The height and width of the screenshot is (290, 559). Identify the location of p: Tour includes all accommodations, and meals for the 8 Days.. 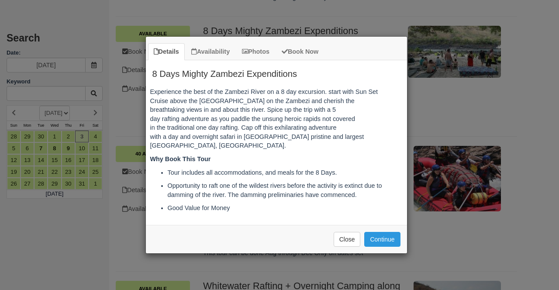
(285, 172).